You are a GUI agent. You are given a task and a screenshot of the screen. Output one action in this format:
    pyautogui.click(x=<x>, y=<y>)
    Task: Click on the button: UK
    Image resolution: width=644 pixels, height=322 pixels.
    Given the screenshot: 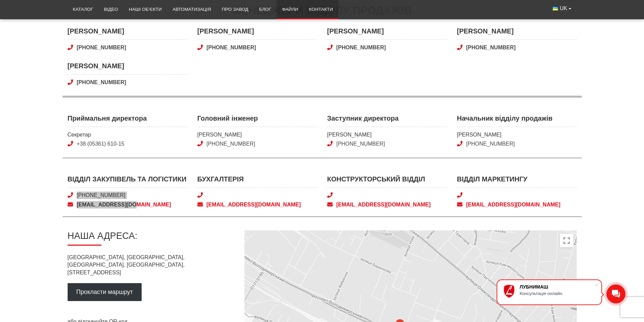 What is the action you would take?
    pyautogui.click(x=562, y=9)
    